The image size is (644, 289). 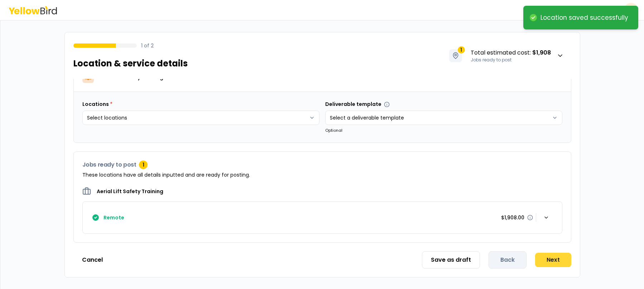 What do you see at coordinates (631, 10) in the screenshot?
I see `span: AR` at bounding box center [631, 10].